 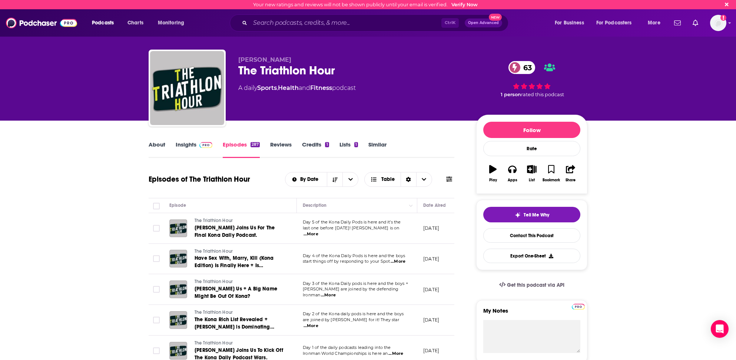 What do you see at coordinates (314, 206) in the screenshot?
I see `div: Description` at bounding box center [314, 206].